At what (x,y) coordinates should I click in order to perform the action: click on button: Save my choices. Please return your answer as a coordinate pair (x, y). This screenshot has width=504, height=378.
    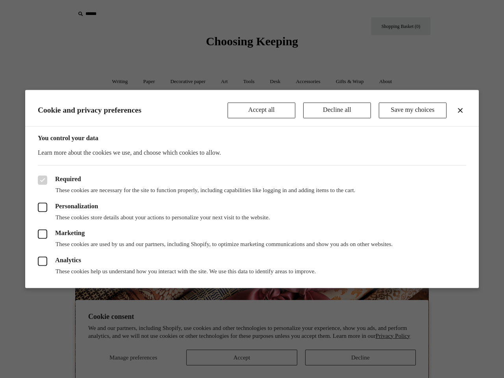
    Looking at the image, I should click on (413, 110).